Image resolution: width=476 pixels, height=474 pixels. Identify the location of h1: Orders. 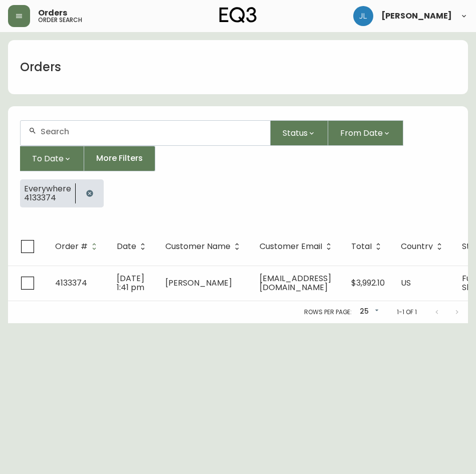
(41, 67).